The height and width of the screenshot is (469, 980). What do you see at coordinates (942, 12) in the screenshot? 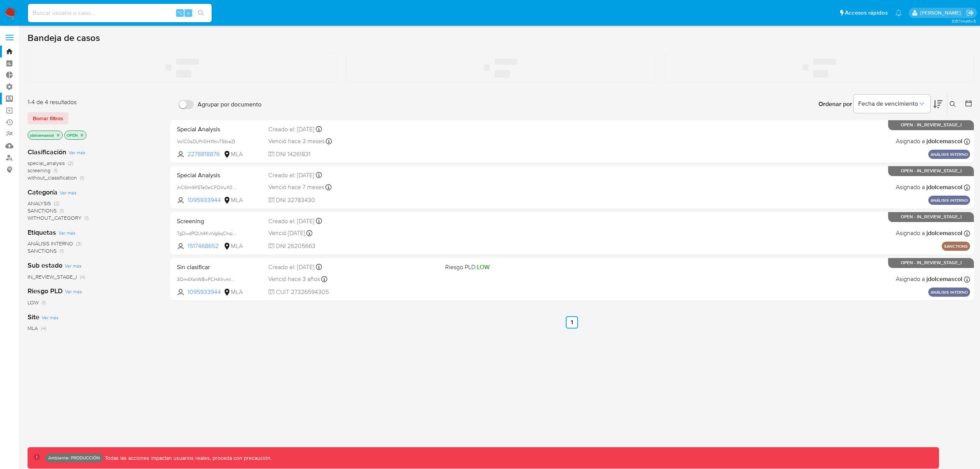
I see `p: joaquin.dolcemascolo@mercadolibre.com` at bounding box center [942, 12].